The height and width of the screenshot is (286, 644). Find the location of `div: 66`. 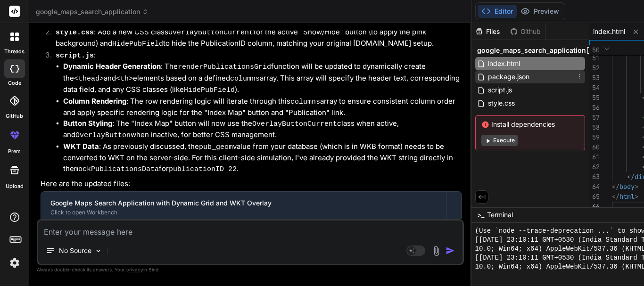

div: 66 is located at coordinates (595, 206).